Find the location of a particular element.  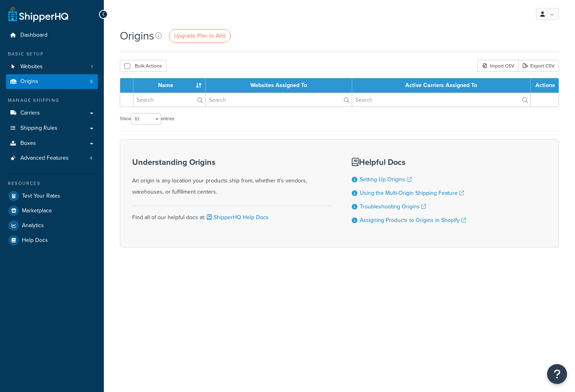

span: Analytics is located at coordinates (33, 226).